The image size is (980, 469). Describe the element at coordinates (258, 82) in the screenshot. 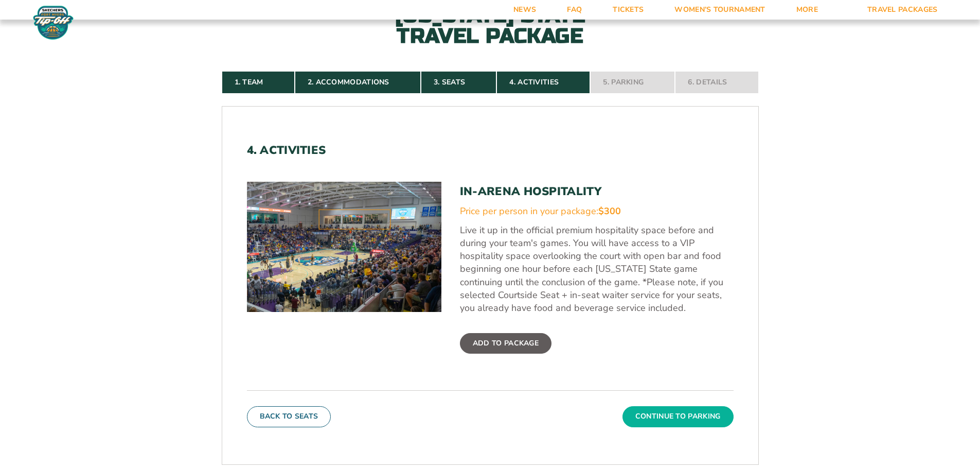

I see `a: 1. Team` at that location.